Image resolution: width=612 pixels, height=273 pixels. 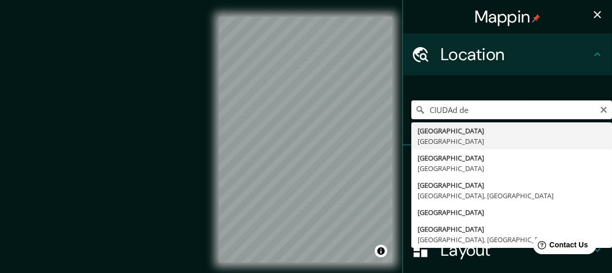 I want to click on button: Clear, so click(x=604, y=109).